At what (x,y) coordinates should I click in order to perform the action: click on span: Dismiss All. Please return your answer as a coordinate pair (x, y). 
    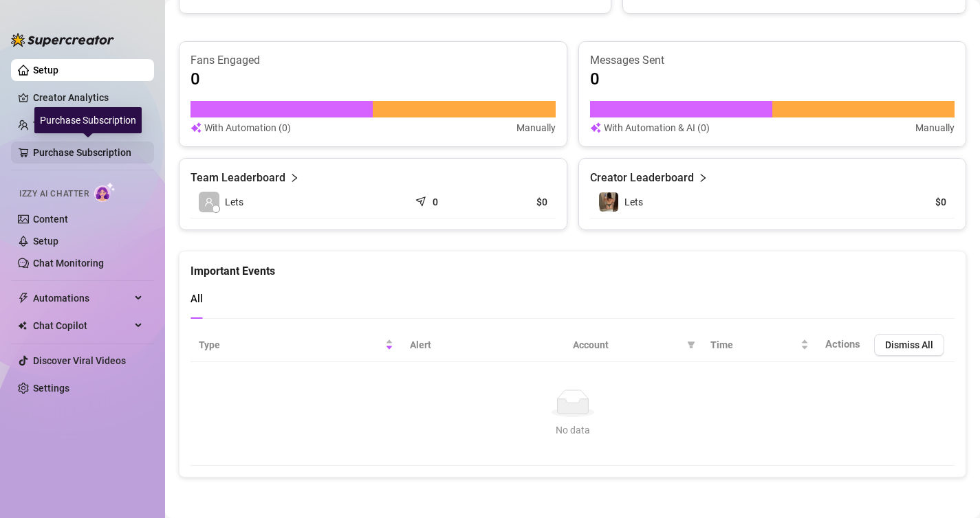
    Looking at the image, I should click on (909, 345).